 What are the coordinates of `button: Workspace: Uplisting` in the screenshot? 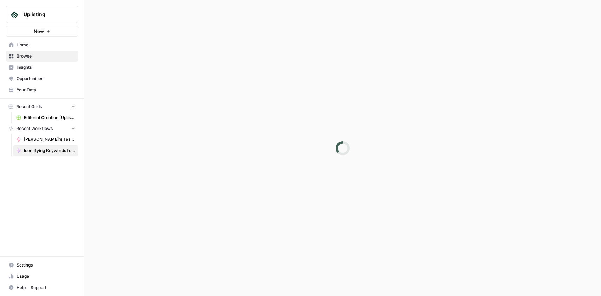 It's located at (42, 14).